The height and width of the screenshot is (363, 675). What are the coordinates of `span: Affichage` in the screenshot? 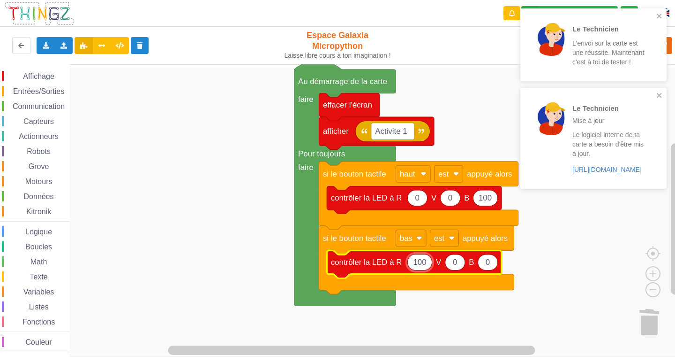 It's located at (38, 76).